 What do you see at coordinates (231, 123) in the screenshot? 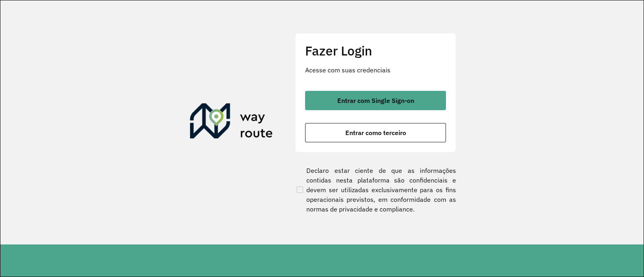
I see `img: Roteirizador AmbevTech` at bounding box center [231, 123].